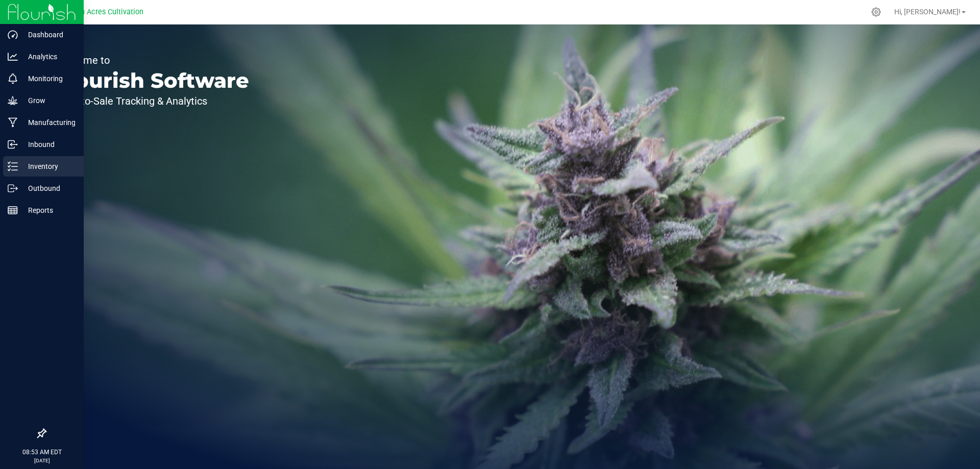 The width and height of the screenshot is (980, 469). I want to click on inline-svg: Inbound, so click(13, 144).